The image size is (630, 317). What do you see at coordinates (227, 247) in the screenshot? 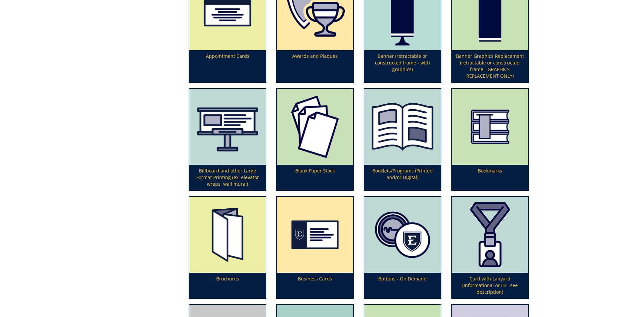
I see `a: Brochures` at bounding box center [227, 247].